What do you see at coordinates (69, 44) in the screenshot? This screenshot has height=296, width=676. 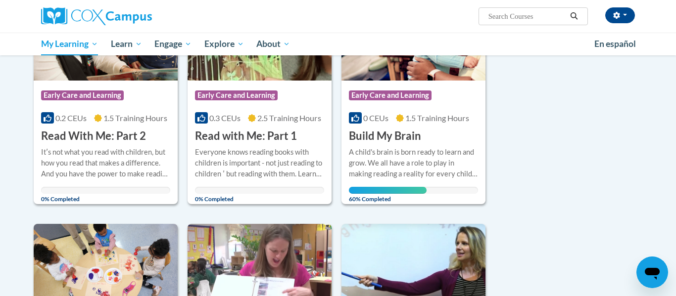 I see `a: My Learning` at bounding box center [69, 44].